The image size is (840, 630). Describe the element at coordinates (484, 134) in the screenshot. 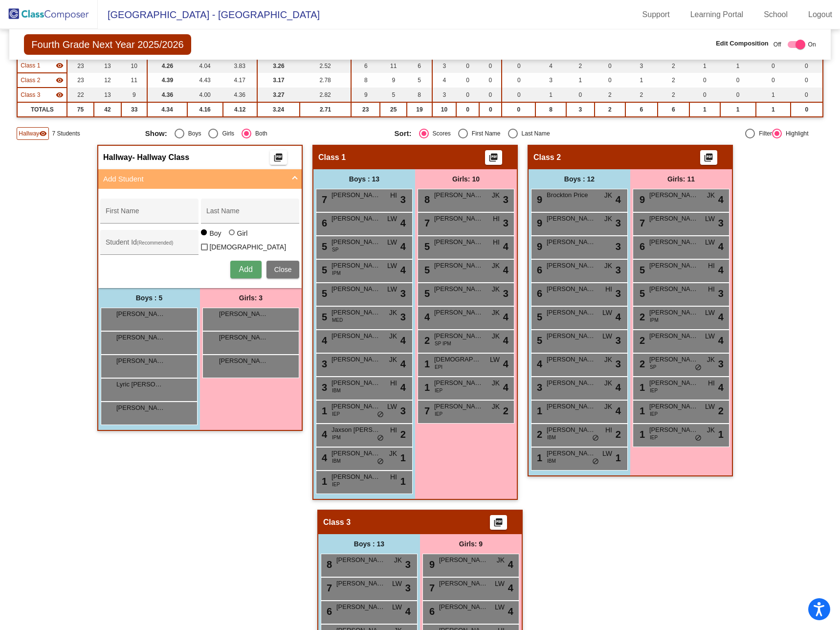

I see `div: First Name` at that location.